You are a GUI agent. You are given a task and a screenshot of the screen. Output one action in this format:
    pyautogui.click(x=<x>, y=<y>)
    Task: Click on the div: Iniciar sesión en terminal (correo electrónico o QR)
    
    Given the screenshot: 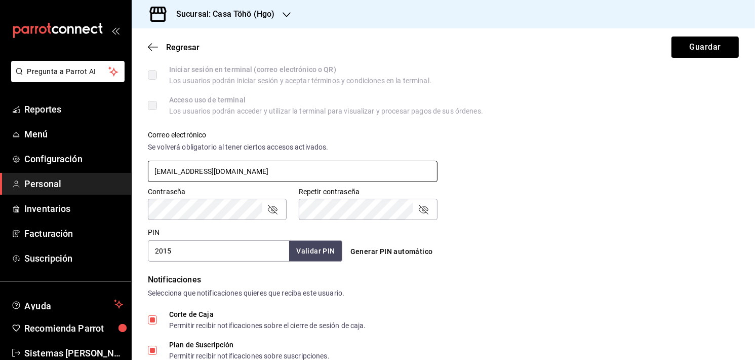 What is the action you would take?
    pyautogui.click(x=300, y=69)
    